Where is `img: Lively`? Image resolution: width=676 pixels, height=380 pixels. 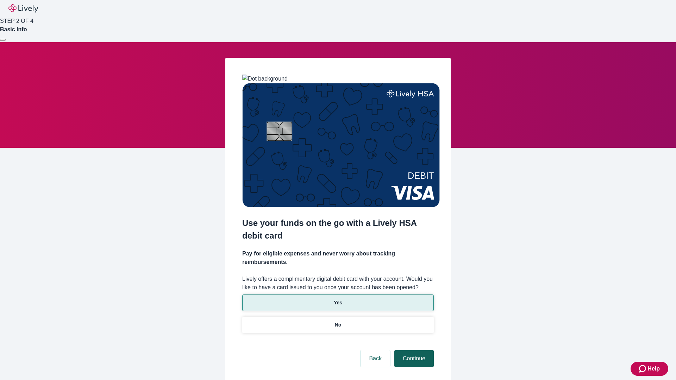 img: Lively is located at coordinates (23, 8).